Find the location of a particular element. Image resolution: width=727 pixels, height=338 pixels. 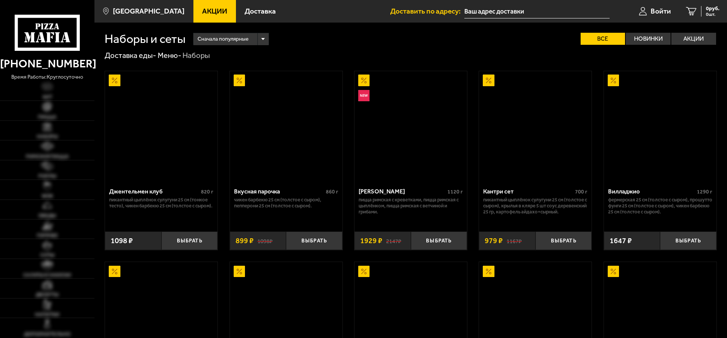

span: 1120 г is located at coordinates (455, 191).